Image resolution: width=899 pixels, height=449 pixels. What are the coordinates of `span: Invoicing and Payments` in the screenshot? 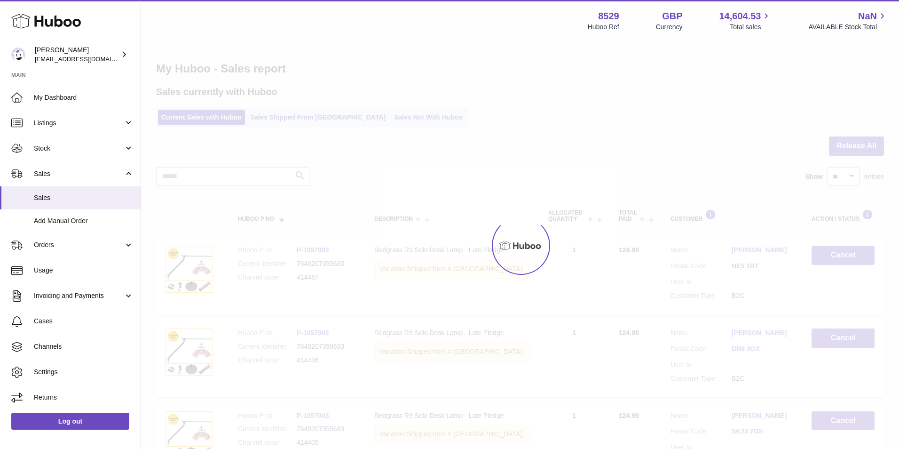 It's located at (79, 295).